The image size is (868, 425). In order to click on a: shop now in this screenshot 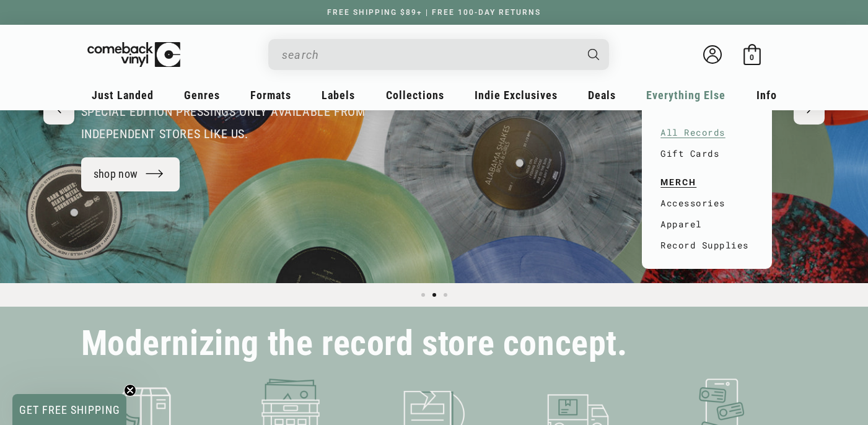, I will do `click(131, 175)`.